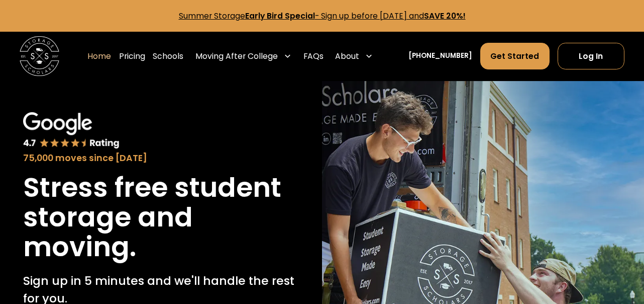 This screenshot has width=644, height=304. Describe the element at coordinates (99, 56) in the screenshot. I see `a: Home` at that location.